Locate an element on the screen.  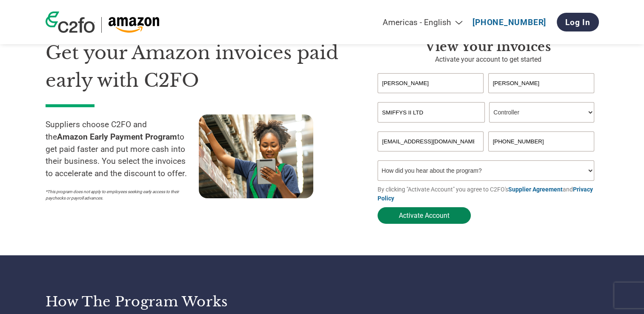
h3: View Your Invoices is located at coordinates (488, 47).